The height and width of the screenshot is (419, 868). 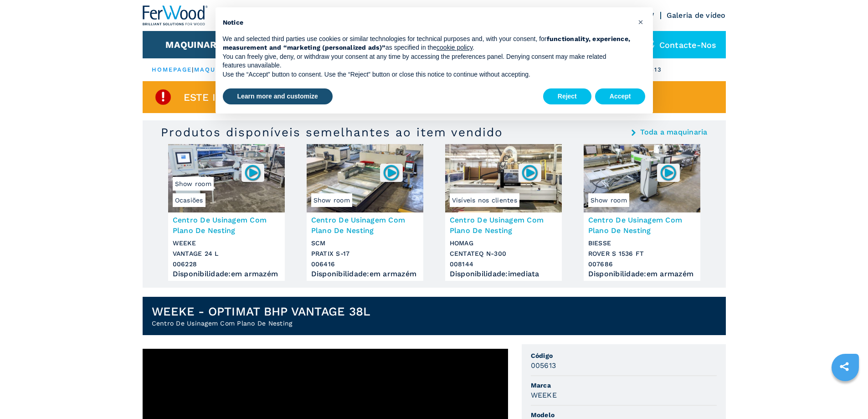 I want to click on a: Centro De Usinagem Com Plano De Nesting WEEKE VANTAGE 24 LOcasiõesShow room006228Centro De Usinag..., so click(x=226, y=212).